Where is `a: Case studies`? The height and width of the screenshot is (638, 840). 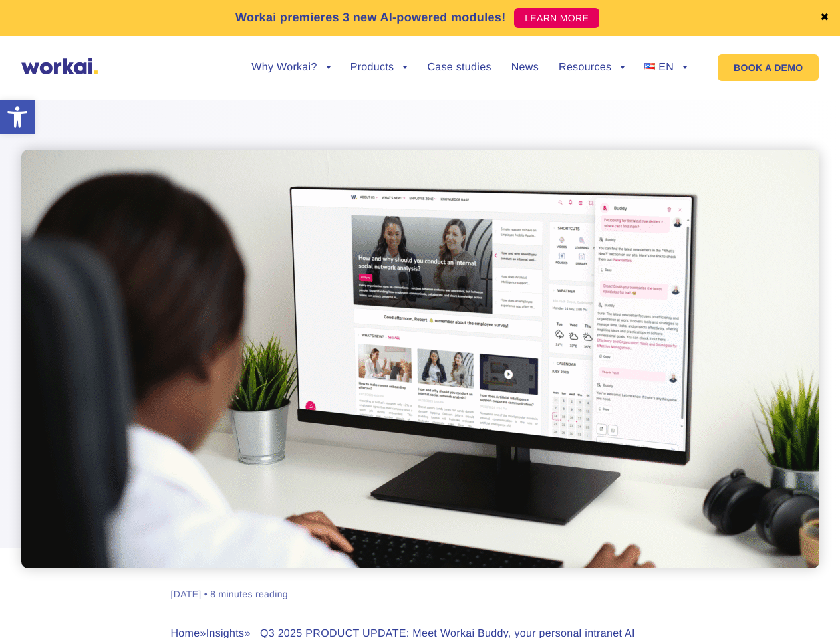 a: Case studies is located at coordinates (459, 68).